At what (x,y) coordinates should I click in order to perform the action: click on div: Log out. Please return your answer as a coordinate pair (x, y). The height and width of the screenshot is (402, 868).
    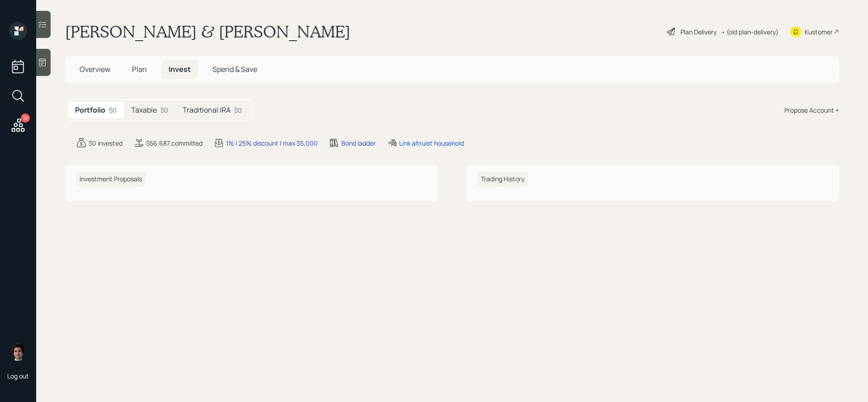
    Looking at the image, I should click on (18, 376).